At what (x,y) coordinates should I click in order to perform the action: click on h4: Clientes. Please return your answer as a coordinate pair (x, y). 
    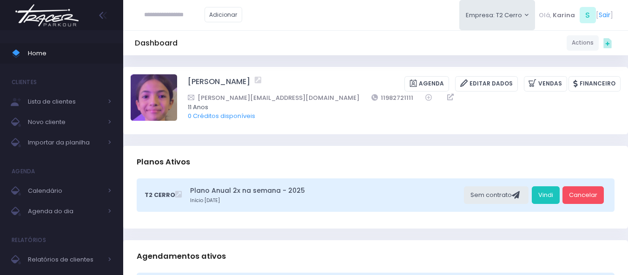
    Looking at the image, I should click on (24, 82).